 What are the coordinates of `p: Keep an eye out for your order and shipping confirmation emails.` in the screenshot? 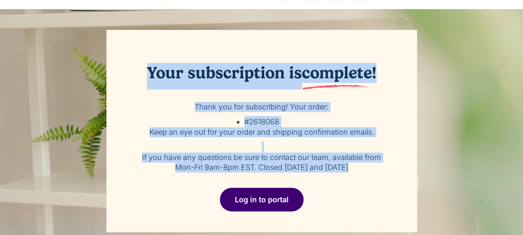 It's located at (261, 132).